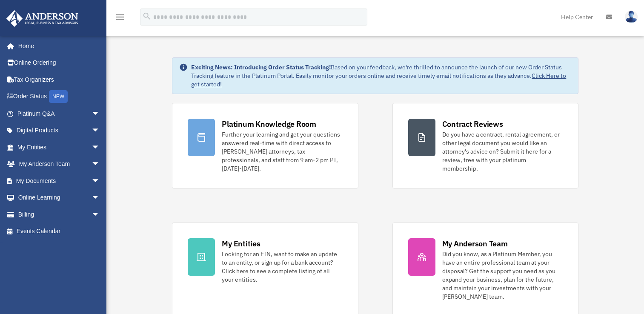 The height and width of the screenshot is (314, 644). Describe the element at coordinates (59, 232) in the screenshot. I see `a: Events Calendar` at that location.